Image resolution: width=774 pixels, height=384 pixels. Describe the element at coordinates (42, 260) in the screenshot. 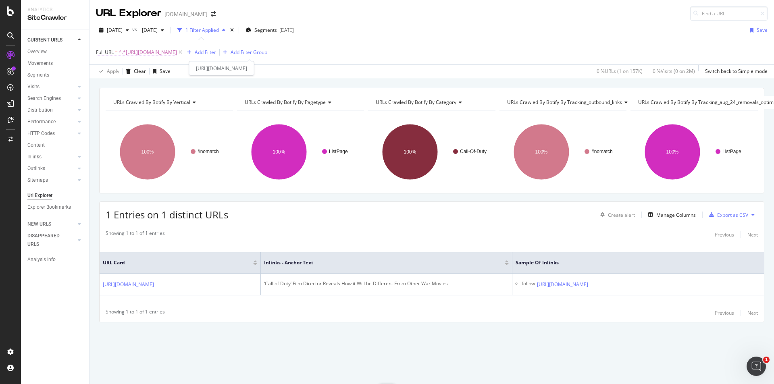

I see `div: Analysis Info` at that location.